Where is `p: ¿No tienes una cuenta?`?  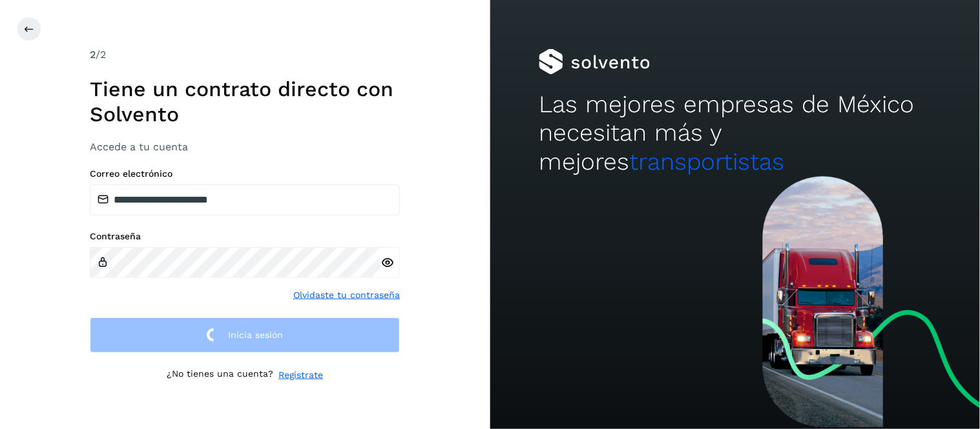
p: ¿No tienes una cuenta? is located at coordinates (219, 375).